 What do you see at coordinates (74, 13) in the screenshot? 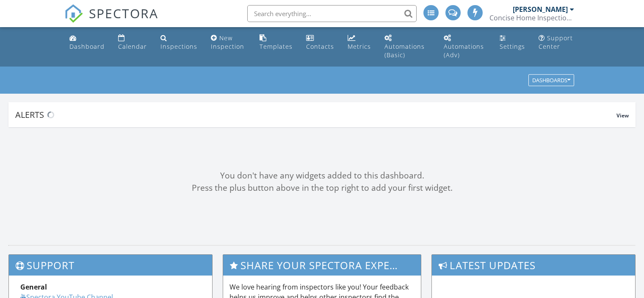
I see `img: The Best Home Inspection Software - Spectora` at bounding box center [74, 13].